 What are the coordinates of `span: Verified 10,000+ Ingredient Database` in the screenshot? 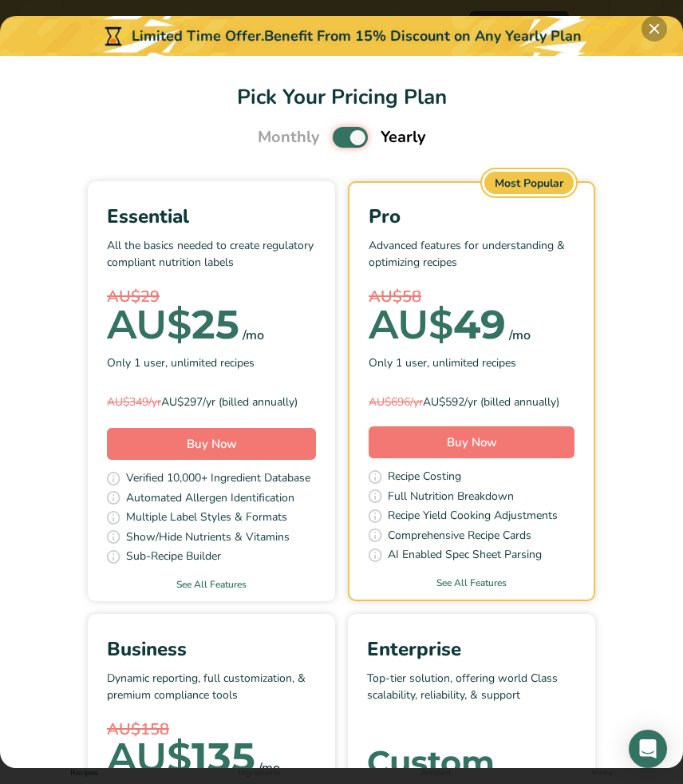 It's located at (217, 479).